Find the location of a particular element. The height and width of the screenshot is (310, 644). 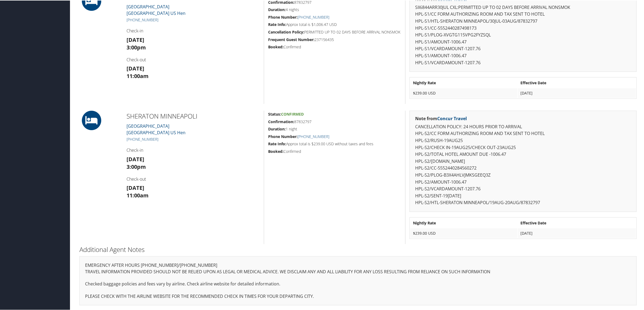

p: Checked baggage policies and fees vary by airline. Check airline website for detailed information. is located at coordinates (358, 283).